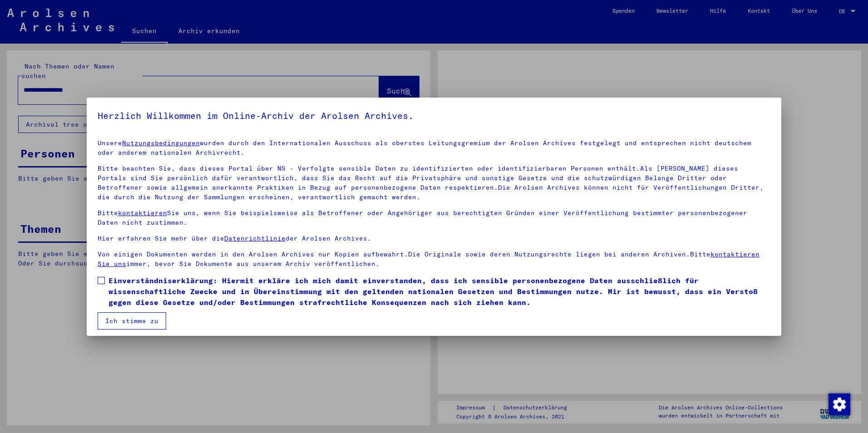 The height and width of the screenshot is (433, 868). I want to click on h5: Herzlich Willkommen im Online-Archiv der Arolsen Archives., so click(434, 116).